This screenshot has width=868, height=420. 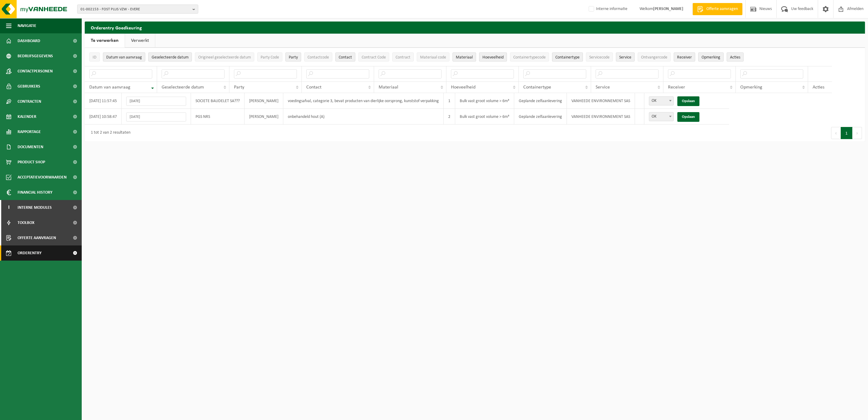 I want to click on span: I, so click(x=9, y=207).